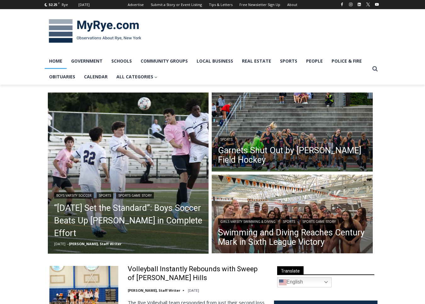  What do you see at coordinates (248, 221) in the screenshot?
I see `a: Girls Varsity Swimming & Diving` at bounding box center [248, 221].